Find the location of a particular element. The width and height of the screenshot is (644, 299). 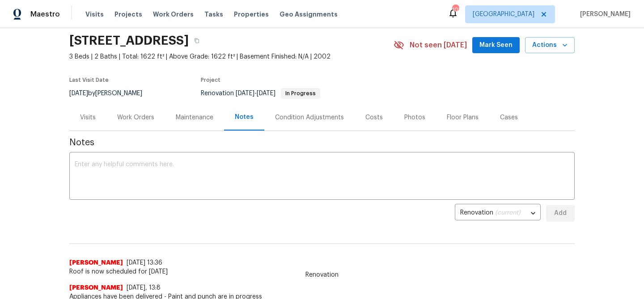

span: Actions is located at coordinates (549, 45).